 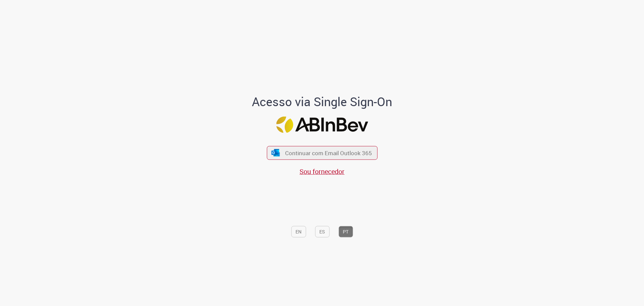 What do you see at coordinates (276, 152) in the screenshot?
I see `img: ícone Azure/Microsoft 360` at bounding box center [276, 152].